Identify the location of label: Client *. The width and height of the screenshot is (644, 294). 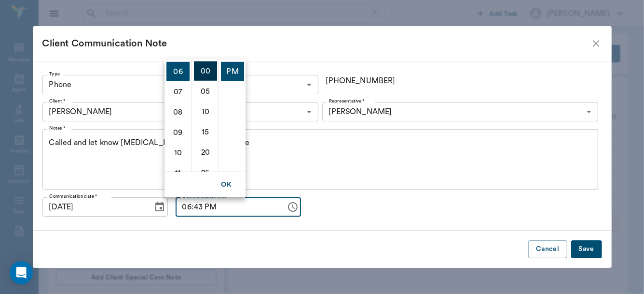
(58, 101).